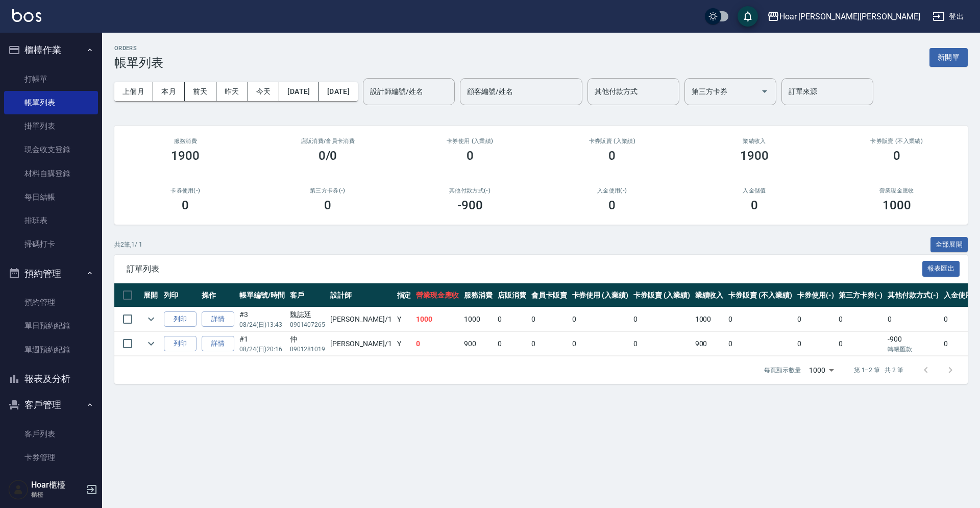  Describe the element at coordinates (748, 16) in the screenshot. I see `button: save` at that location.